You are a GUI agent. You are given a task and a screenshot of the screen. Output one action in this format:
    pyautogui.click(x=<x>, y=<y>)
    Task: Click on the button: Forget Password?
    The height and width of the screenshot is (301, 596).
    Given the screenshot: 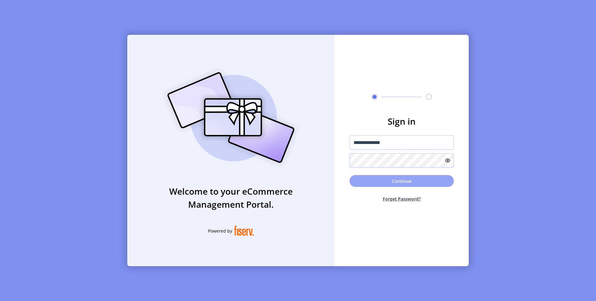 What is the action you would take?
    pyautogui.click(x=402, y=198)
    